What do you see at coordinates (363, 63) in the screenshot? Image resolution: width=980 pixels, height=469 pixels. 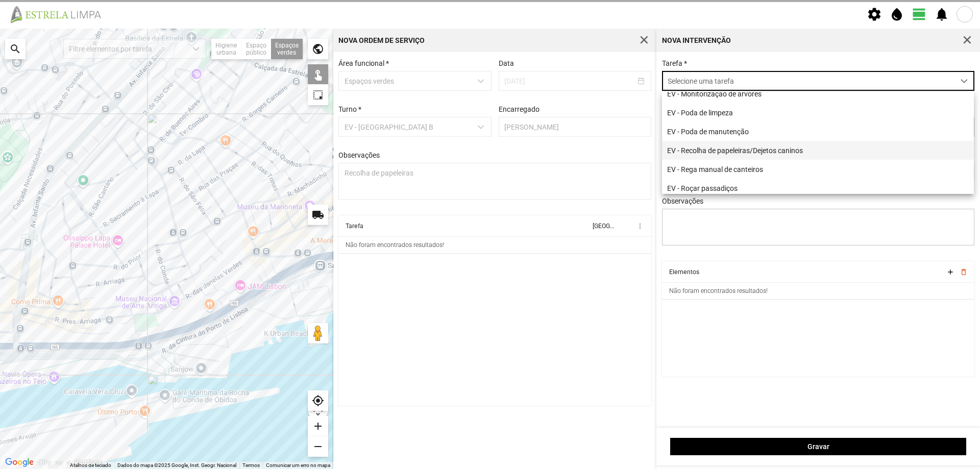 I see `label: Área funcional *` at bounding box center [363, 63].